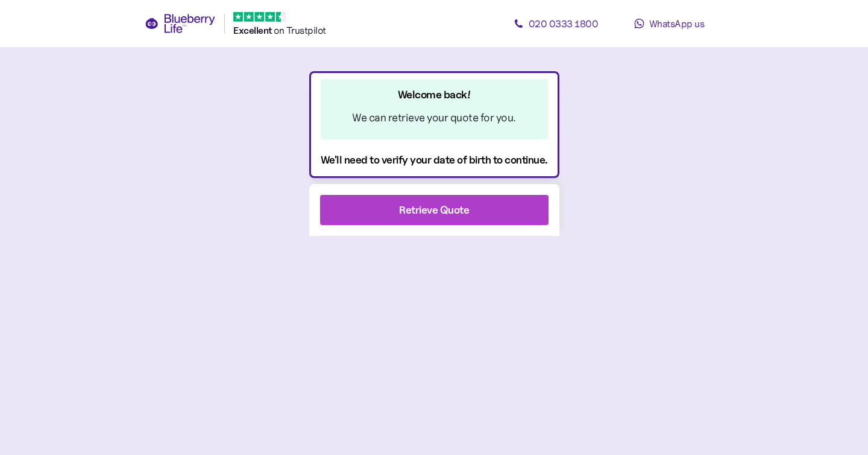 This screenshot has width=868, height=455. What do you see at coordinates (434, 159) in the screenshot?
I see `div: We'll need to verify your date of birth to continue.` at bounding box center [434, 159].